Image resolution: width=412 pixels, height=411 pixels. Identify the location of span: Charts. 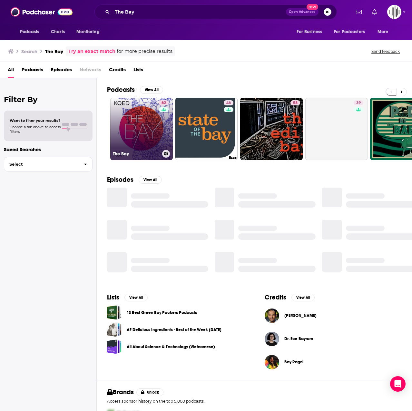
(58, 32).